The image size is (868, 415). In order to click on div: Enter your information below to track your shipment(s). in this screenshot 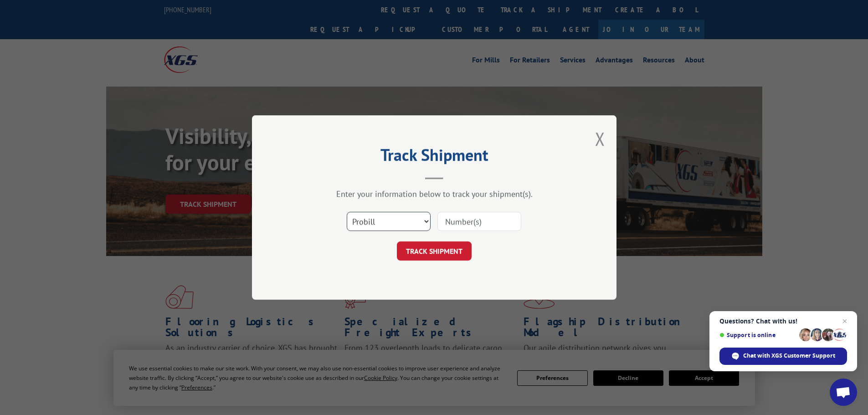, I will do `click(435, 194)`.